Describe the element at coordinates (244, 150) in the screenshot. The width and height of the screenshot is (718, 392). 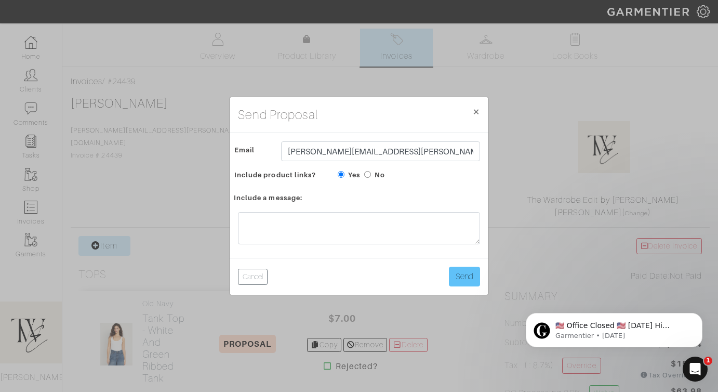
I see `span: Email` at that location.